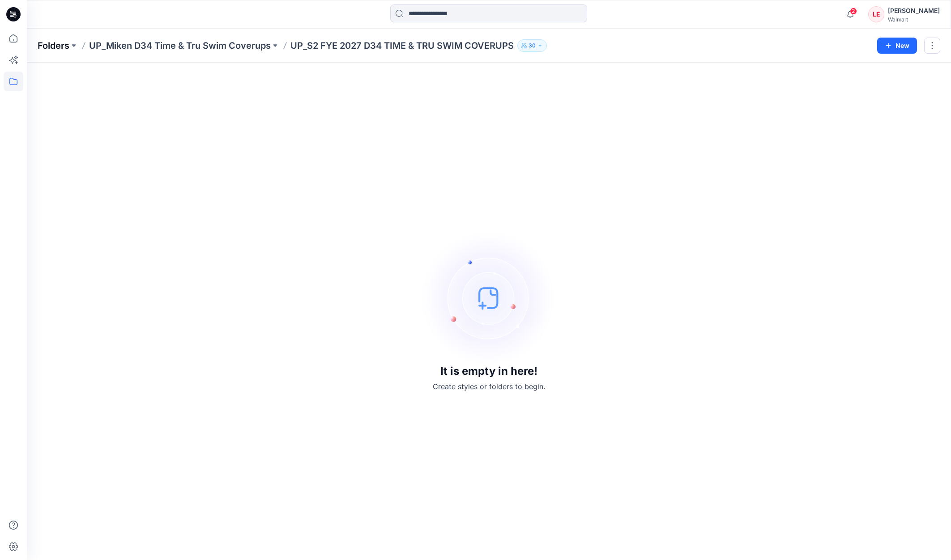  Describe the element at coordinates (53, 46) in the screenshot. I see `p: Folders` at that location.